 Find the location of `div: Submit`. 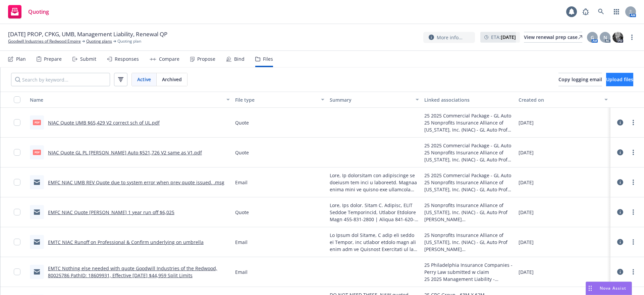

div: Submit is located at coordinates (88, 59).